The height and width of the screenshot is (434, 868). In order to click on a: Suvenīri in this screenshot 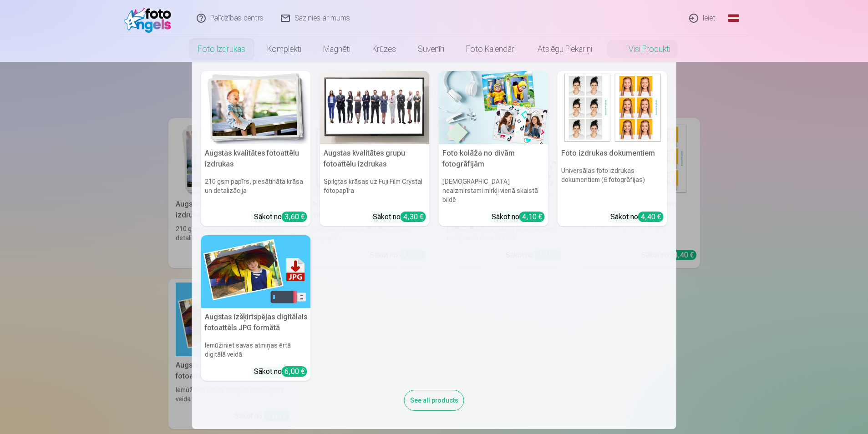, I will do `click(432, 49)`.